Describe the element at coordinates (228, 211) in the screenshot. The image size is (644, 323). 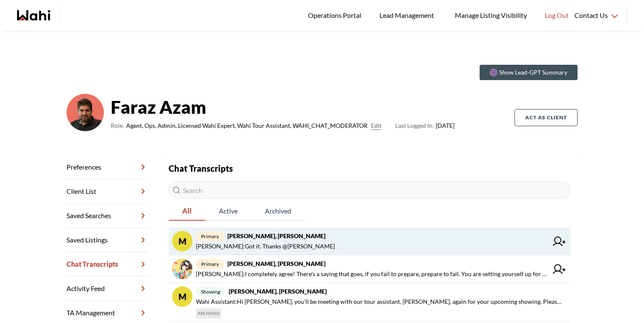
I see `span: Active` at that location.